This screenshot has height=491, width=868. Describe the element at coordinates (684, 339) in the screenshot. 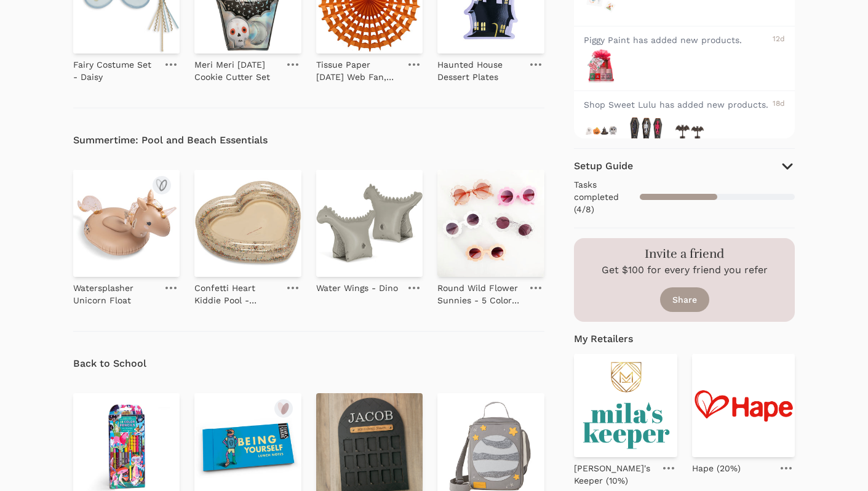

I see `h4: My Retailers` at that location.